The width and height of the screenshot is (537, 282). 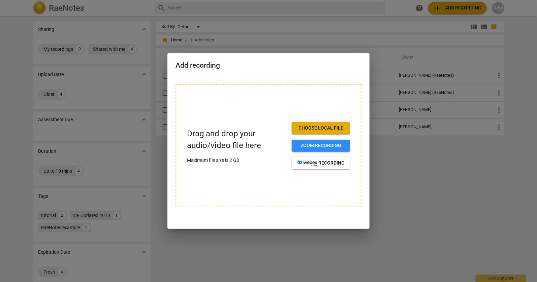 What do you see at coordinates (269, 65) in the screenshot?
I see `h2: Add recording` at bounding box center [269, 65].